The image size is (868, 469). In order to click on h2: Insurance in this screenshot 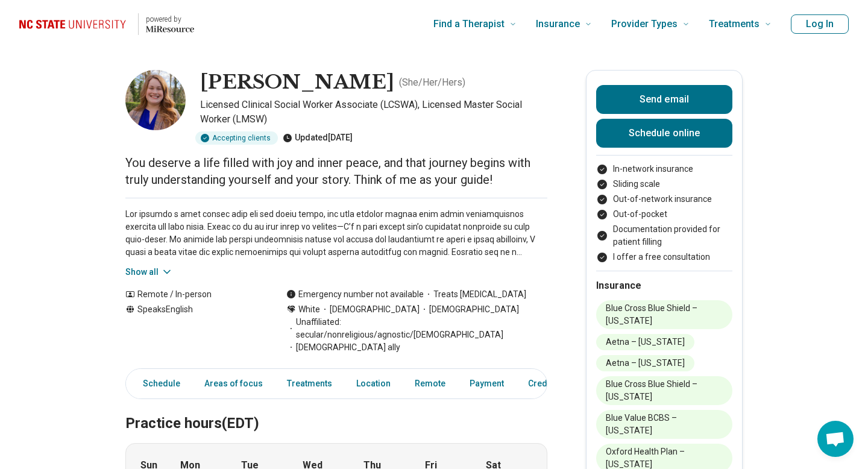, I will do `click(664, 286)`.